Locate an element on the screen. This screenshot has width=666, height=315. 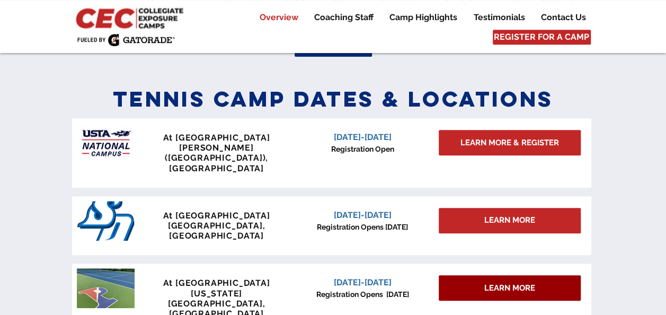
img: USTA Campus image_edited.jpg is located at coordinates (105, 143).